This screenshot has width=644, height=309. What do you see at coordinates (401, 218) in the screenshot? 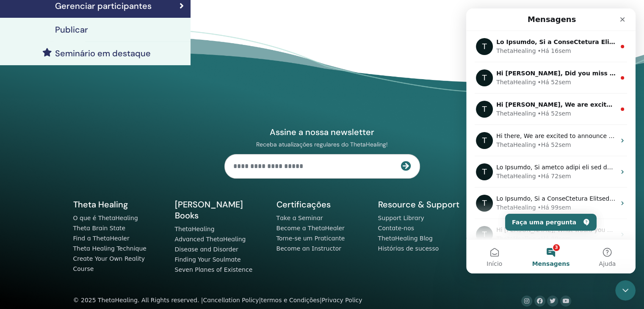
I see `a: Support Library` at bounding box center [401, 218].